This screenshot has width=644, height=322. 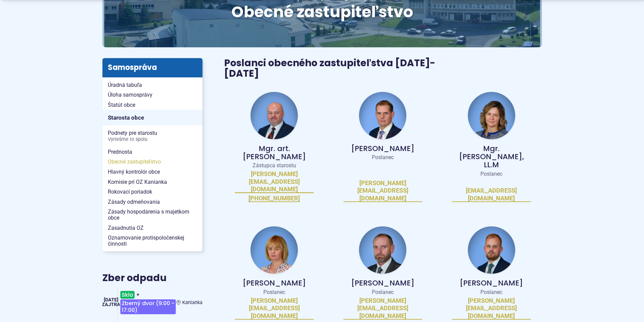 I want to click on a: Zásady hospodárenia s majetkom obce, so click(x=152, y=215).